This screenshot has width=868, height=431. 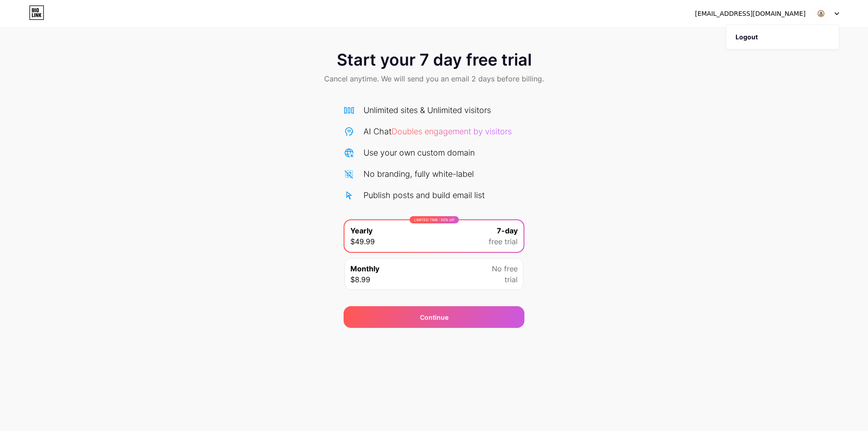 I want to click on div: Publish posts and build email list, so click(x=424, y=195).